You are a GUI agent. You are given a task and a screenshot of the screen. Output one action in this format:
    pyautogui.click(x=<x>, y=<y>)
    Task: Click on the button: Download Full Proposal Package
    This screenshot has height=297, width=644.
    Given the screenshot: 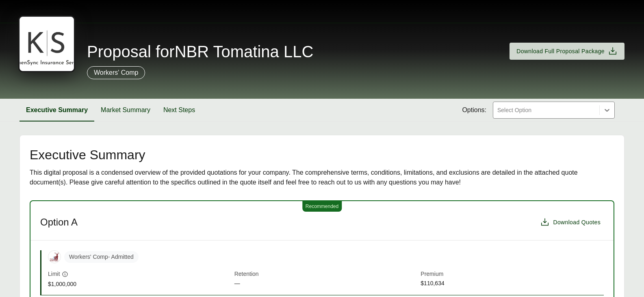 What is the action you would take?
    pyautogui.click(x=567, y=51)
    